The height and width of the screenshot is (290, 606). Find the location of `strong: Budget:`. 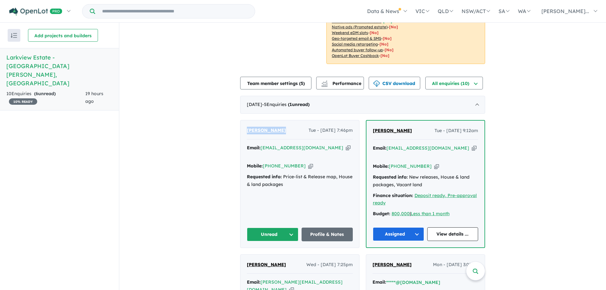

strong: Budget: is located at coordinates (381, 213).